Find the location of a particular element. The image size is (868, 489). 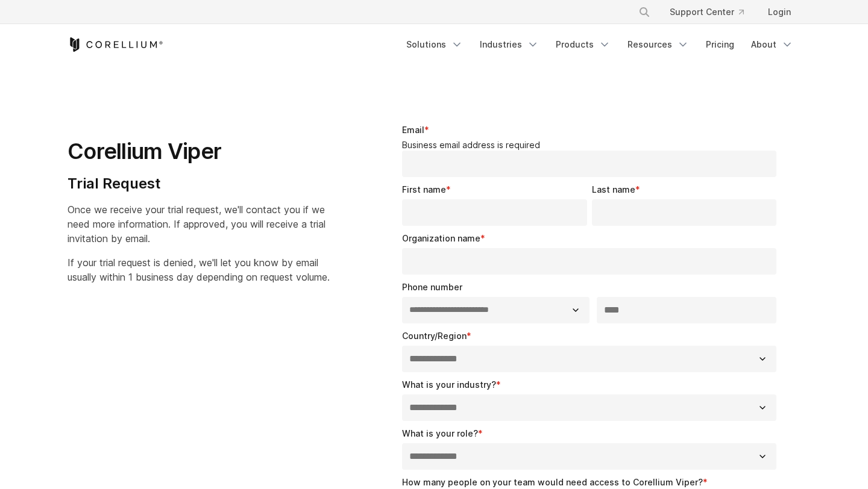

a: Corellium Home is located at coordinates (115, 44).